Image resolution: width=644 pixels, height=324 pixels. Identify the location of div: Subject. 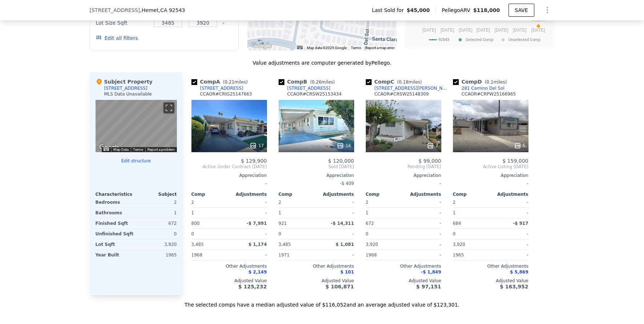
(157, 195).